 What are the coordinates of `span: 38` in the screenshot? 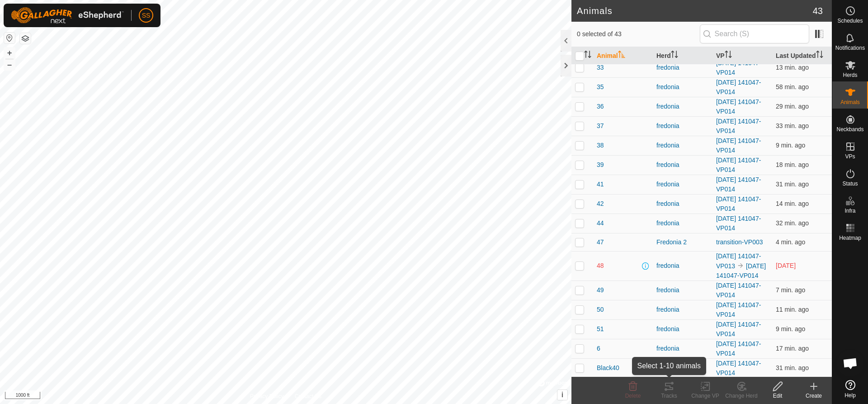 It's located at (600, 145).